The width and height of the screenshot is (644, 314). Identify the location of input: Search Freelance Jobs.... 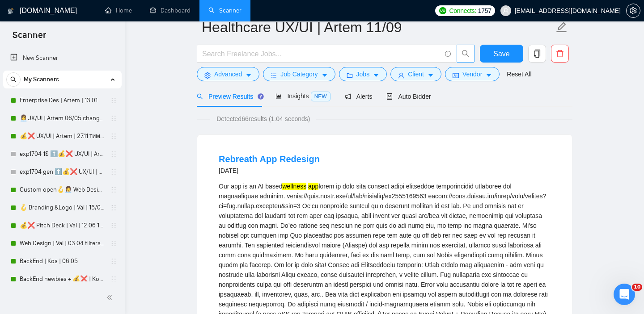
(322, 53).